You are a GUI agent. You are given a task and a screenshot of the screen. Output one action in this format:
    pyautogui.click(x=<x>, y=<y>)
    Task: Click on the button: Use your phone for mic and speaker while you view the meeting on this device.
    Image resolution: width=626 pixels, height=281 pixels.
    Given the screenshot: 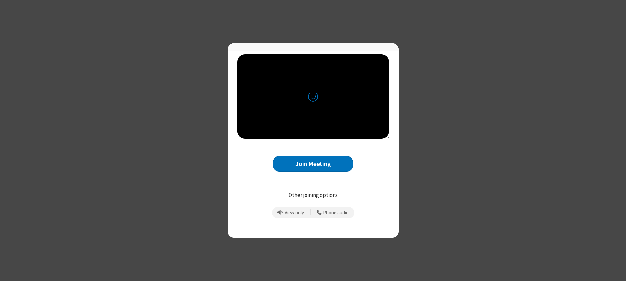 What is the action you would take?
    pyautogui.click(x=332, y=213)
    